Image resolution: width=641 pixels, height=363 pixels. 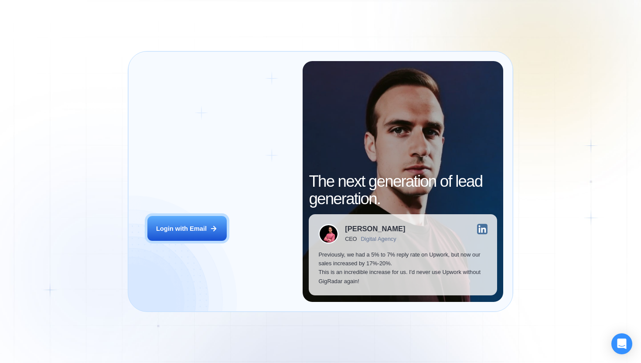 I want to click on div: CEO, so click(x=351, y=239).